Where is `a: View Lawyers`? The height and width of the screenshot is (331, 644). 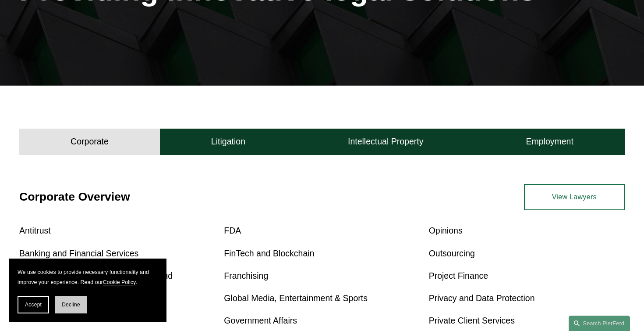
a: View Lawyers is located at coordinates (575, 196).